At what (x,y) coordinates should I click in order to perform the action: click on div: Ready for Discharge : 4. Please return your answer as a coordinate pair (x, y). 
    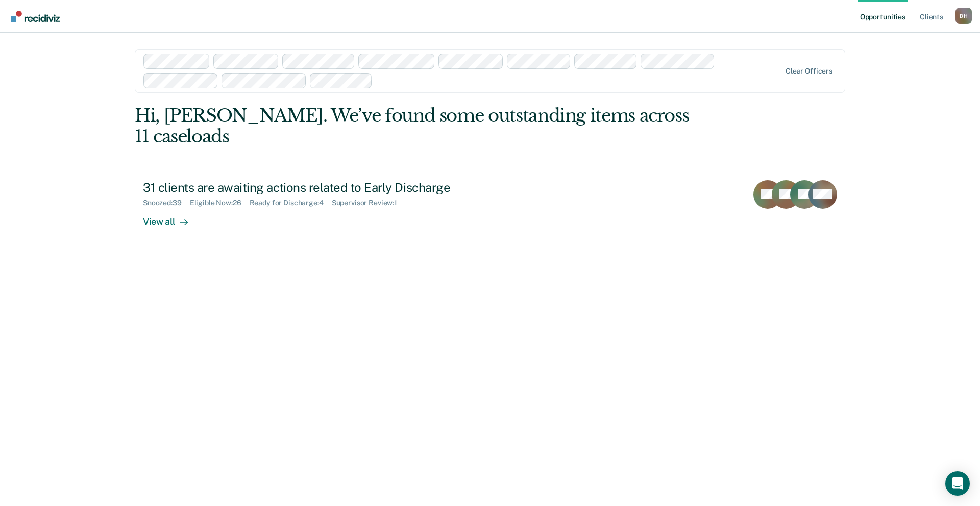
    Looking at the image, I should click on (291, 203).